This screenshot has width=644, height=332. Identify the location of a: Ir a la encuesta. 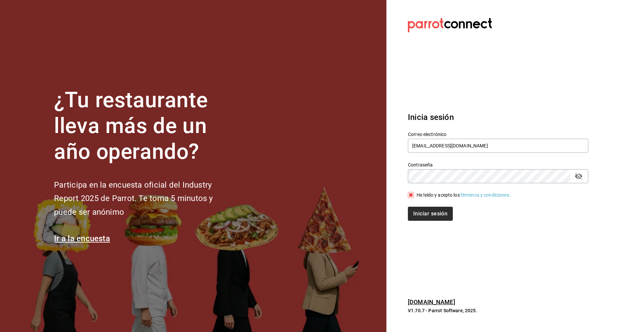
(82, 239).